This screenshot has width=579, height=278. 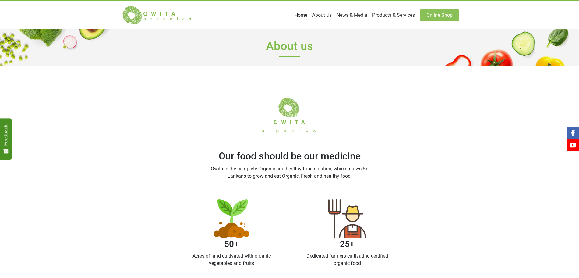 What do you see at coordinates (232, 244) in the screenshot?
I see `h3: 50+` at bounding box center [232, 244].